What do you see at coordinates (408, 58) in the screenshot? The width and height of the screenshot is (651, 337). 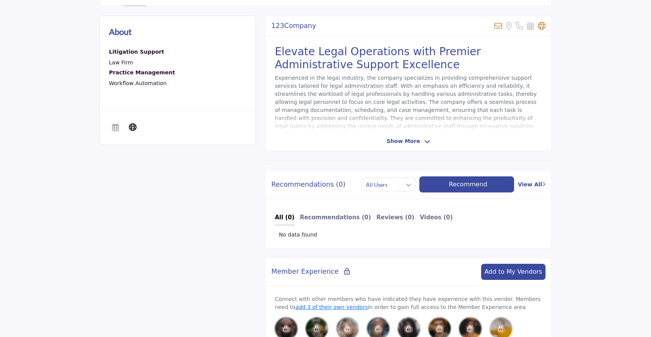 I see `h2: Elevate Legal Operations with Premier Administrative Support Excellence` at bounding box center [408, 58].